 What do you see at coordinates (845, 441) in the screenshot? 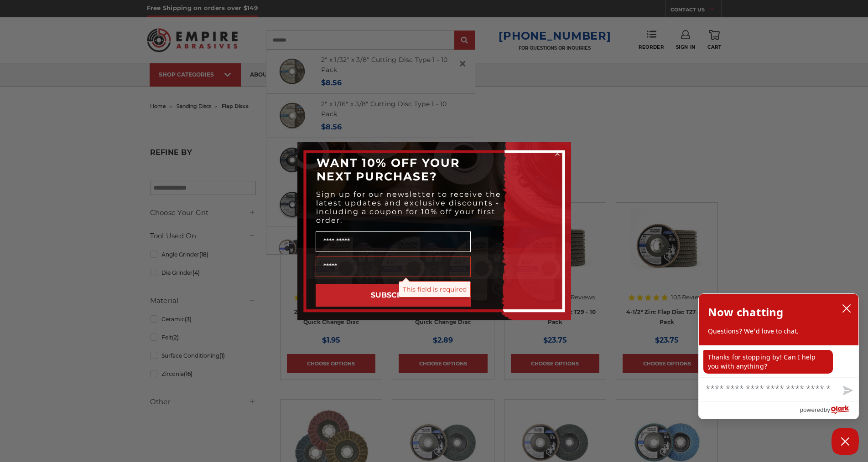
I see `button: Close Chatbox` at bounding box center [845, 441].